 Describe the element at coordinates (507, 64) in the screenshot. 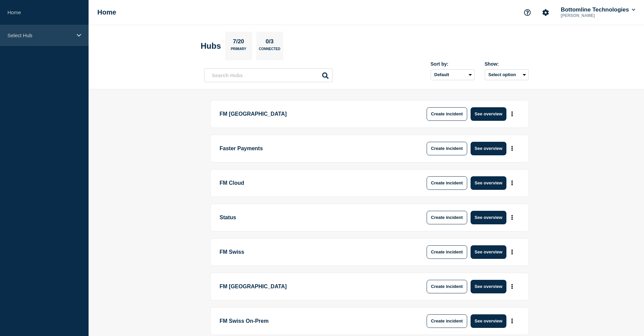

I see `div: Show:` at that location.